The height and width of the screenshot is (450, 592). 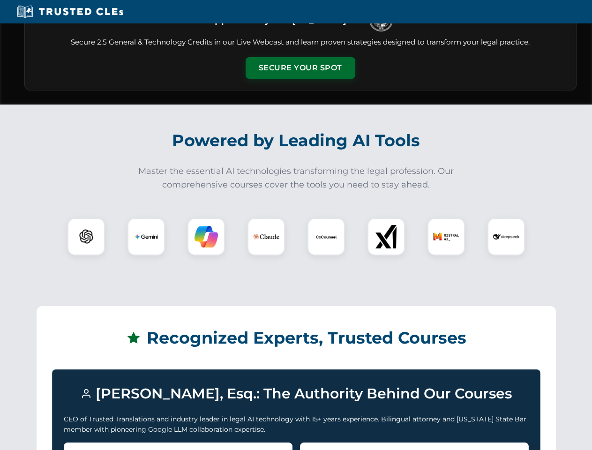 What do you see at coordinates (206, 237) in the screenshot?
I see `img: Copilot Logo` at bounding box center [206, 237].